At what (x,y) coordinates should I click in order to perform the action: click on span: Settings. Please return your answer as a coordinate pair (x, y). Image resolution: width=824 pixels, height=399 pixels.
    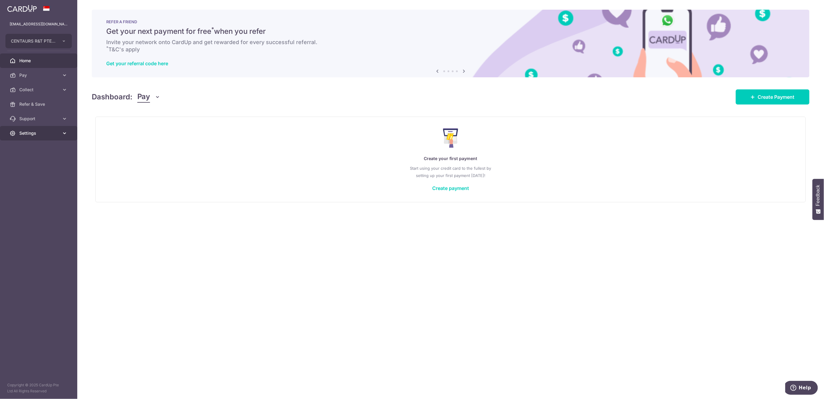
    Looking at the image, I should click on (39, 133).